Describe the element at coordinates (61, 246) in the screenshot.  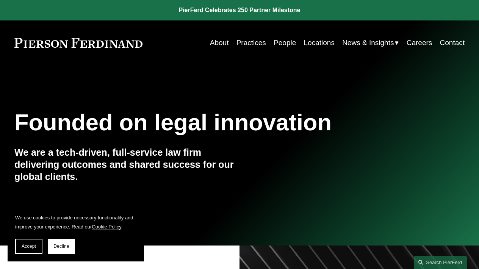
I see `span: Decline` at that location.